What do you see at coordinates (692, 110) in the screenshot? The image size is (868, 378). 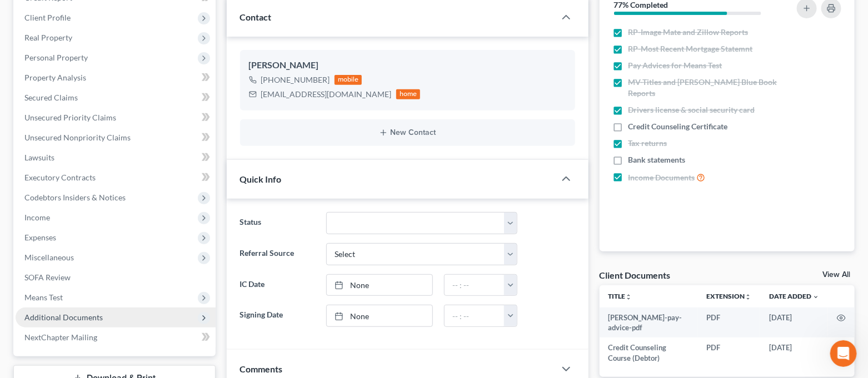 I see `span: Drivers license & social security card` at bounding box center [692, 110].